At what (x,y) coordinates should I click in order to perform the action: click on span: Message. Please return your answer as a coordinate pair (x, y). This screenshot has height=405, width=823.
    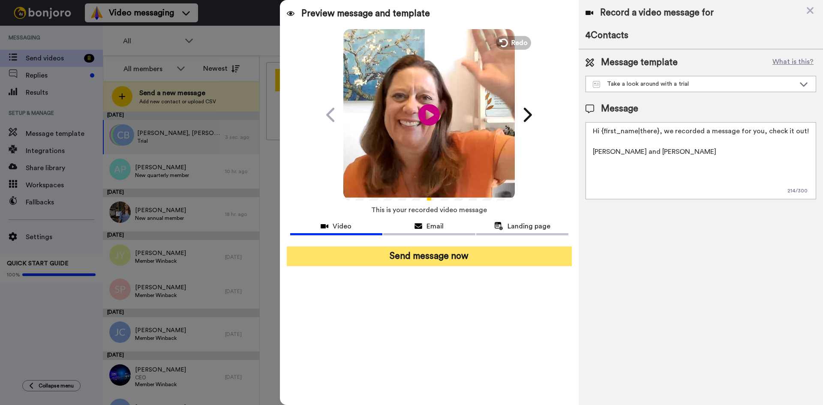
    Looking at the image, I should click on (619, 109).